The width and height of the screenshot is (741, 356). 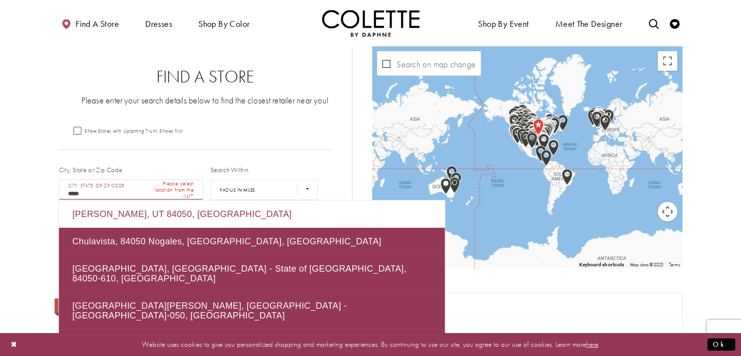 What do you see at coordinates (206, 77) in the screenshot?
I see `h2: Find a Store` at bounding box center [206, 77].